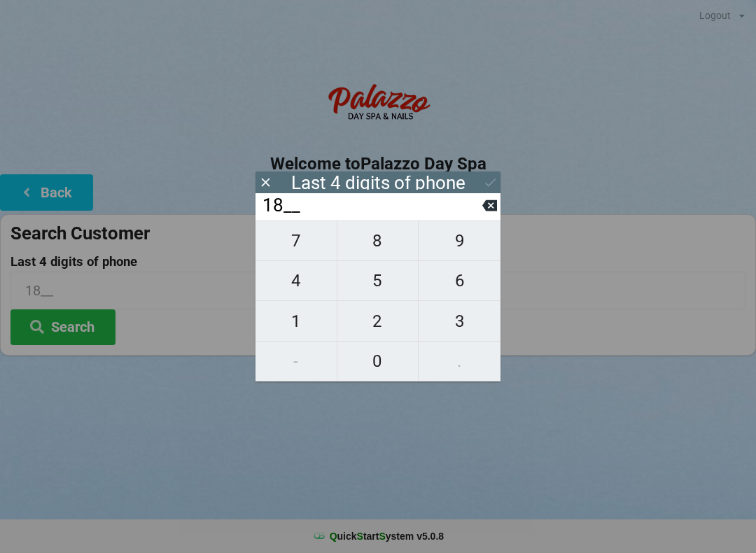 This screenshot has height=553, width=756. Describe the element at coordinates (378, 281) in the screenshot. I see `button: 5` at that location.